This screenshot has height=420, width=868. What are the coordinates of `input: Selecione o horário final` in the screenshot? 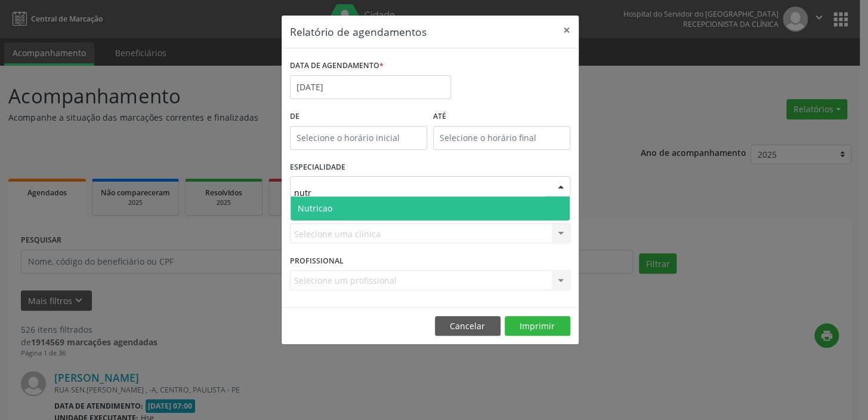 It's located at (502, 138).